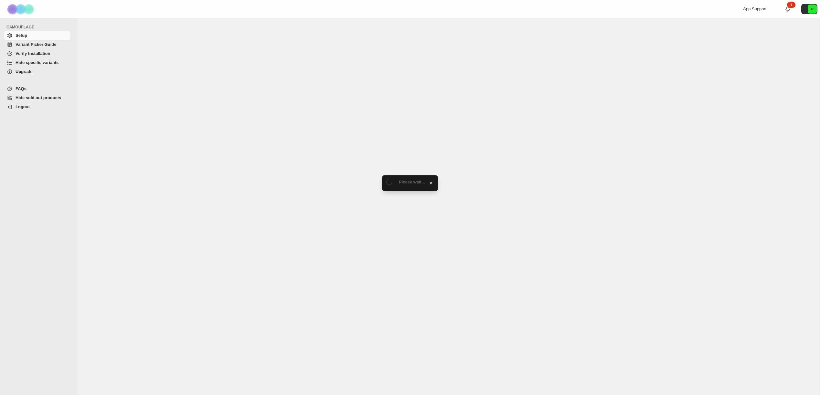 The width and height of the screenshot is (820, 395). What do you see at coordinates (37, 72) in the screenshot?
I see `a: Upgrade` at bounding box center [37, 72].